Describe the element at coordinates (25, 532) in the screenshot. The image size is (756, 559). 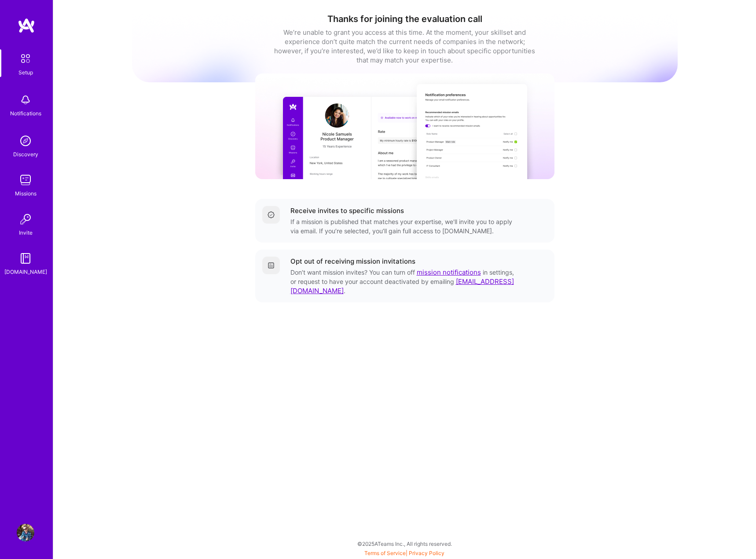
I see `a: User Avatar` at that location.